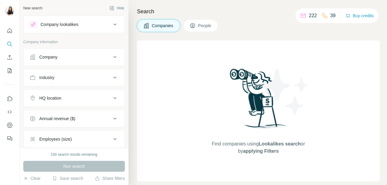 This screenshot has width=387, height=185. I want to click on span: applying Filters, so click(261, 151).